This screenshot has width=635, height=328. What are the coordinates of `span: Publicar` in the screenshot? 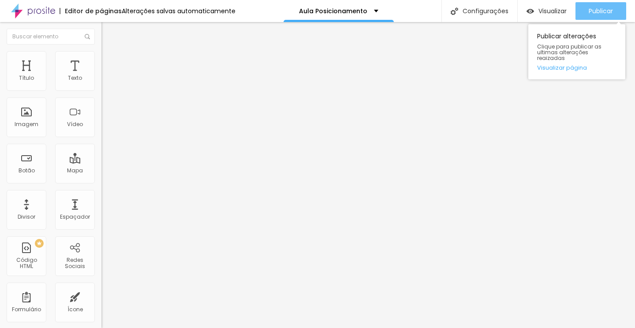 It's located at (601, 11).